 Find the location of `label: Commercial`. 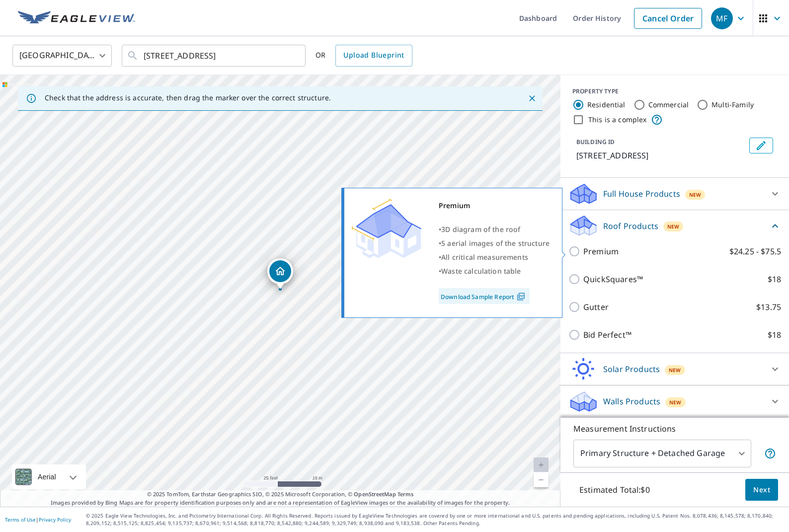

label: Commercial is located at coordinates (669, 105).